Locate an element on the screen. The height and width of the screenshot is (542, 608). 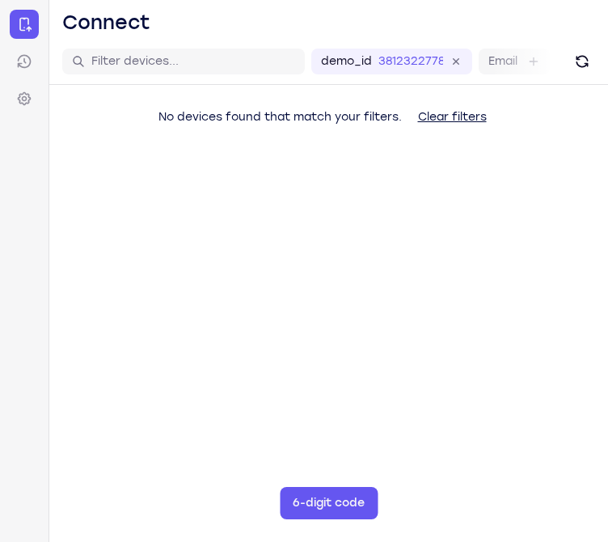
label: Email is located at coordinates (503, 61).